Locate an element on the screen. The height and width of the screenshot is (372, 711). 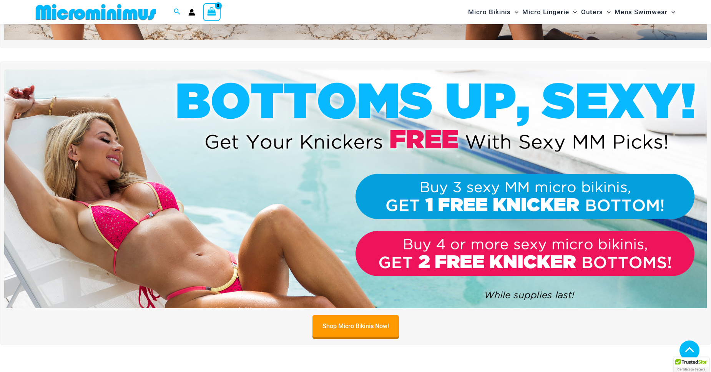
img: Buy 3 or 4 Bikinis Get Free Knicker Promo is located at coordinates (356, 189).